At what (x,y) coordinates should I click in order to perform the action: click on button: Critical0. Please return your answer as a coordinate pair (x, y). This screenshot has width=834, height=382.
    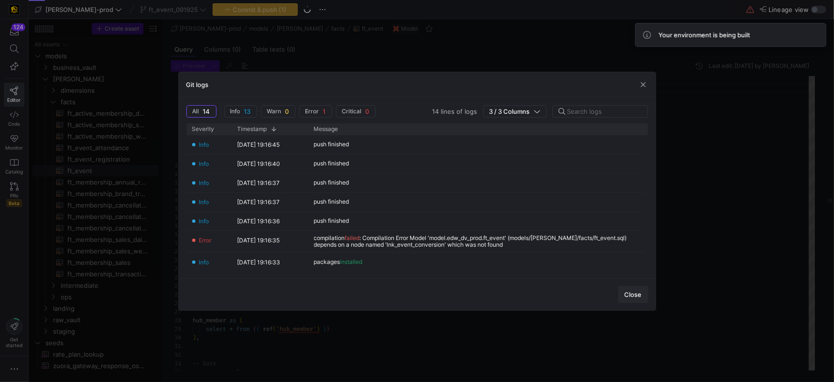
    Looking at the image, I should click on (356, 111).